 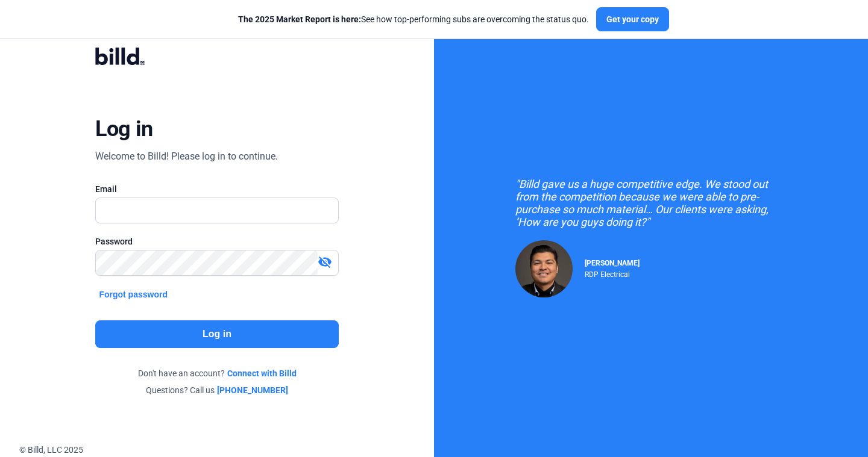 I want to click on button: Get your copy, so click(x=632, y=19).